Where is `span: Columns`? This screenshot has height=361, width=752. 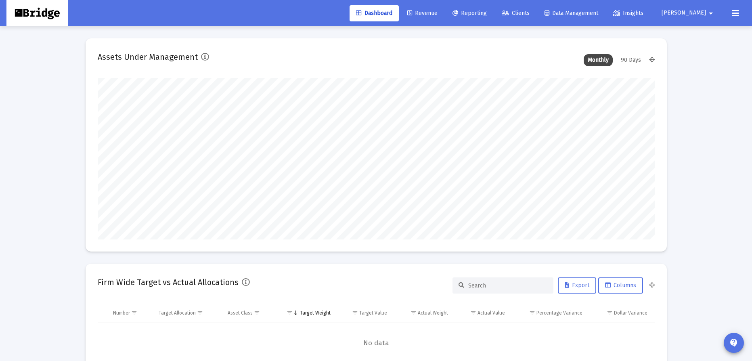
span: Columns is located at coordinates (621, 285).